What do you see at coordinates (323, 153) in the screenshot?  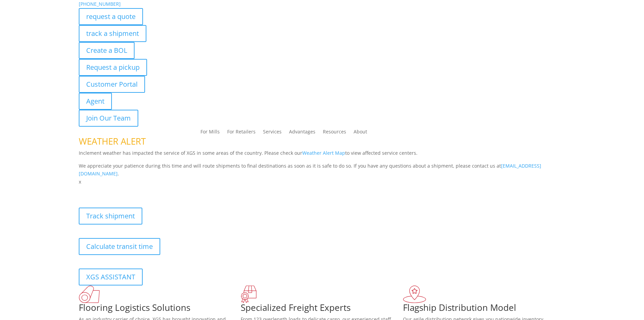 I see `a: Weather Alert Map` at bounding box center [323, 153].